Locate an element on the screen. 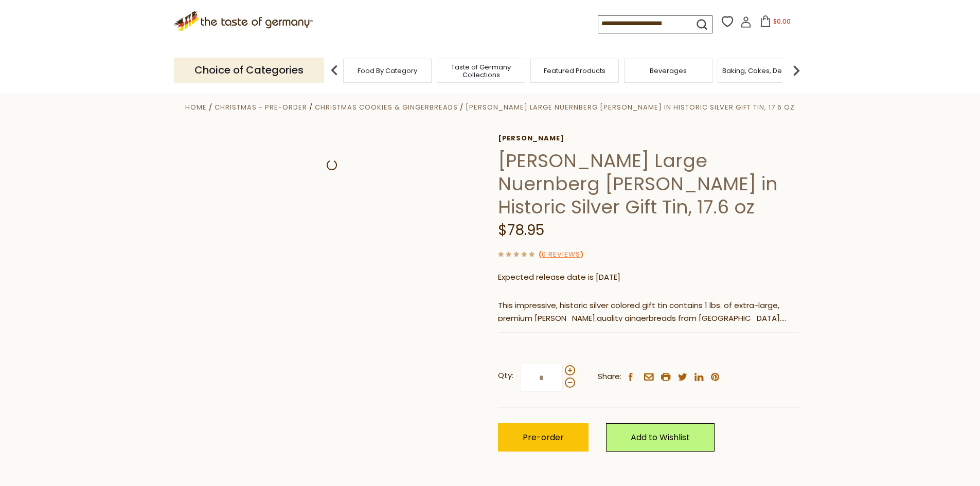 The height and width of the screenshot is (486, 980). span: Taste of Germany Collections is located at coordinates (481, 71).